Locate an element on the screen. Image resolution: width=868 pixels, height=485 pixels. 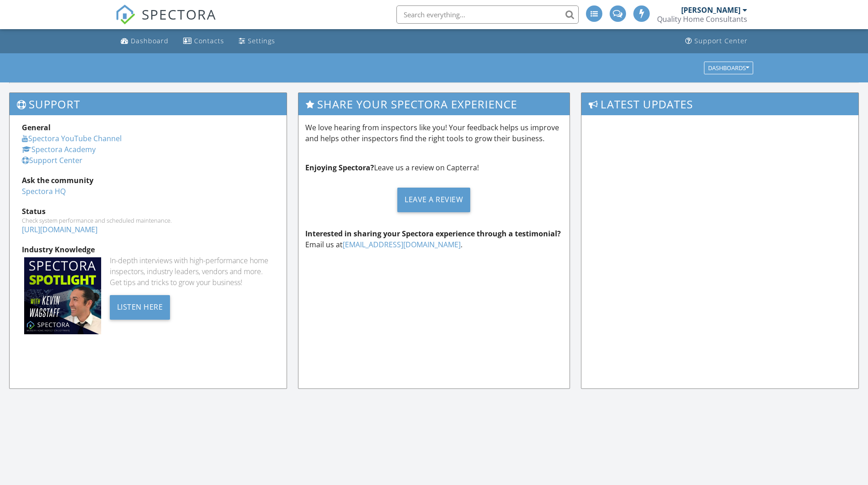
div: In-depth interviews with high-performance home inspectors, industry leaders, vendors and more. Ge... is located at coordinates (192, 272).